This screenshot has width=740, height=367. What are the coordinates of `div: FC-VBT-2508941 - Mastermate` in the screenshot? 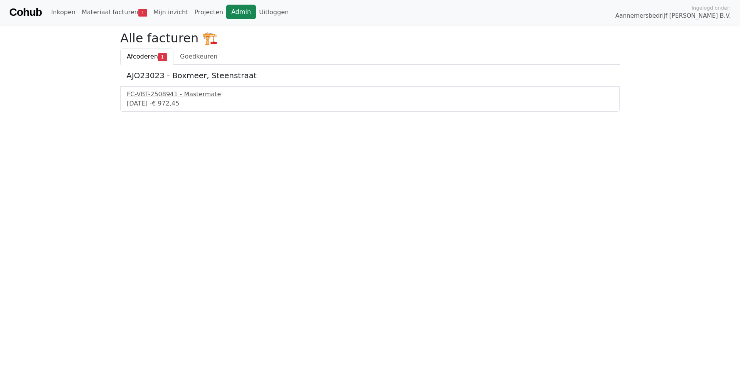 It's located at (370, 94).